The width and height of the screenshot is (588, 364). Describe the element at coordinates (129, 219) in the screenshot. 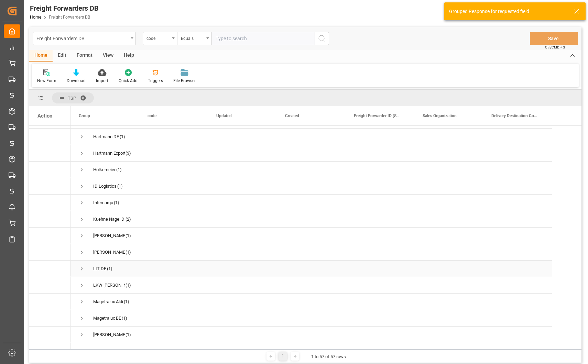

I see `span: (2)` at that location.